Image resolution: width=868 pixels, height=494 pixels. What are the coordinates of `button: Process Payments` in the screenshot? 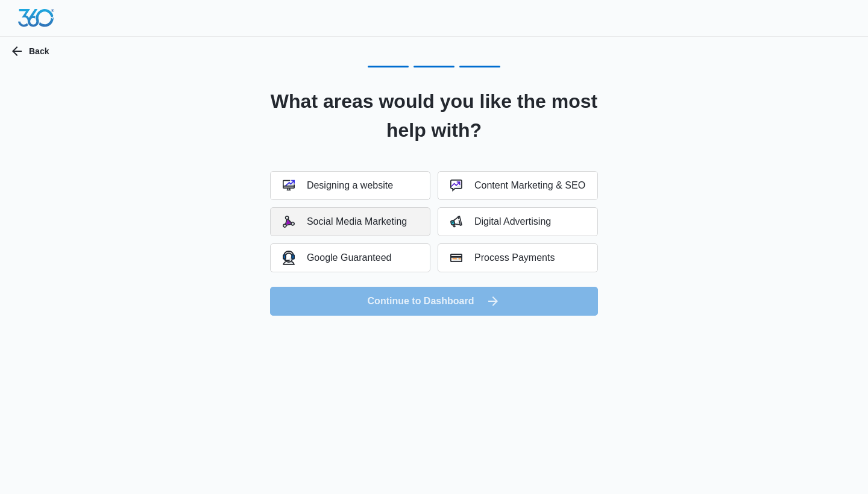 It's located at (518, 257).